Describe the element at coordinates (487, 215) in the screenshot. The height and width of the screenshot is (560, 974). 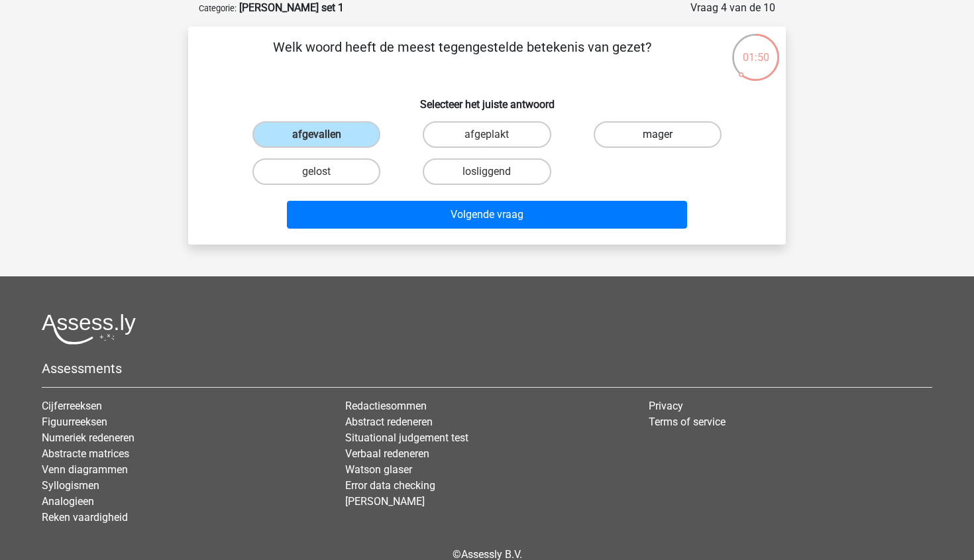
I see `button: Volgende vraag` at that location.